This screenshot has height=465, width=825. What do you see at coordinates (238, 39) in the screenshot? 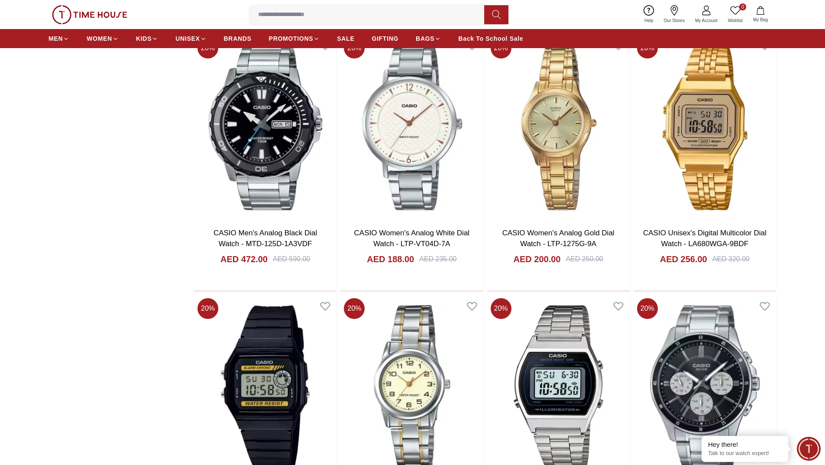
I see `span: BRANDS` at bounding box center [238, 39].